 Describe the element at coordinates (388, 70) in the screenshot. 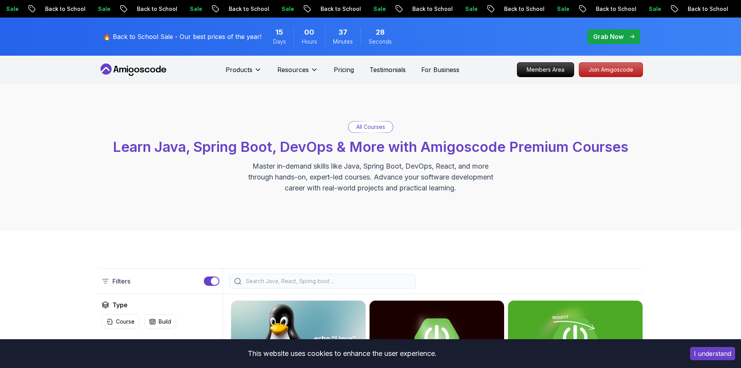

I see `p: Testimonials` at that location.